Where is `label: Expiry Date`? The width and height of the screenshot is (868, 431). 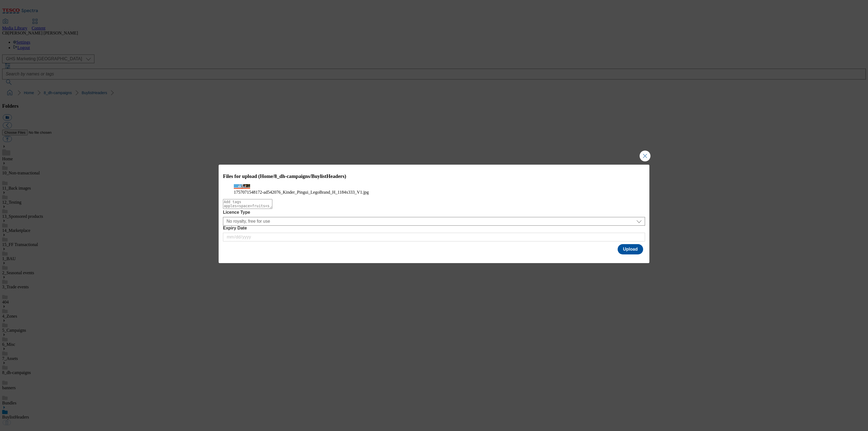 label: Expiry Date is located at coordinates (434, 228).